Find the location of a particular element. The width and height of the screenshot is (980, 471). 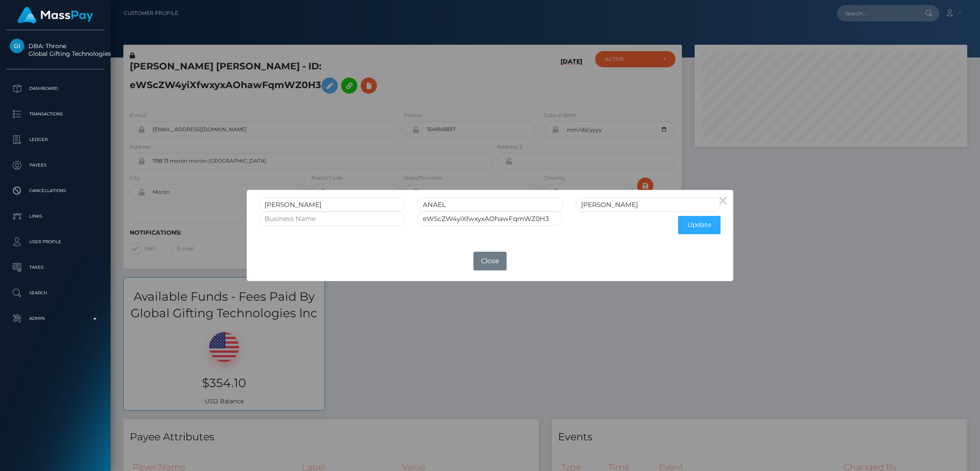

p: Taxes is located at coordinates (55, 267).